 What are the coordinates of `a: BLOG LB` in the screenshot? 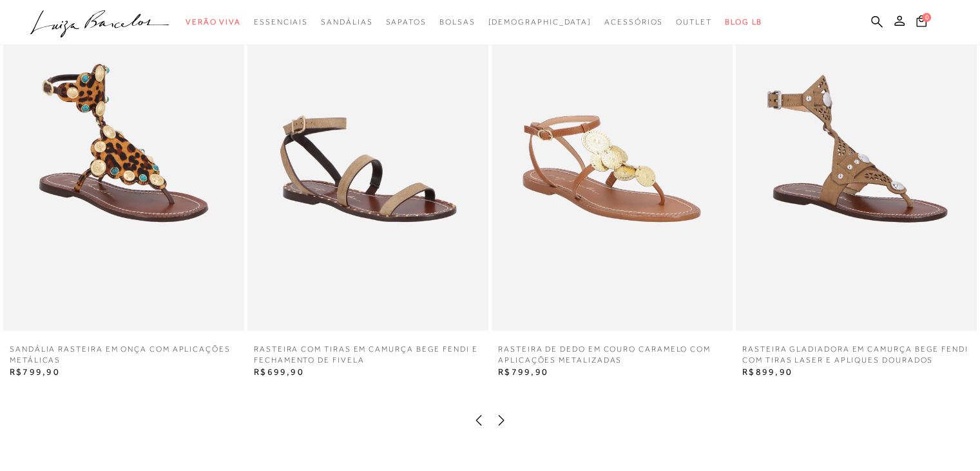 It's located at (744, 22).